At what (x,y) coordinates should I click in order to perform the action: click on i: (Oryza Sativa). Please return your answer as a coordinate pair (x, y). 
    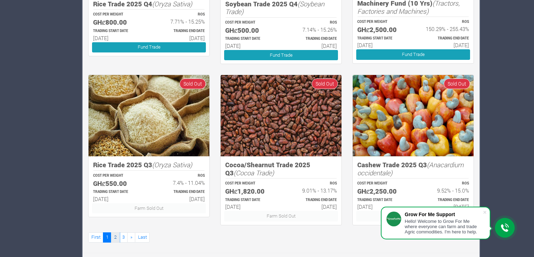
    Looking at the image, I should click on (172, 164).